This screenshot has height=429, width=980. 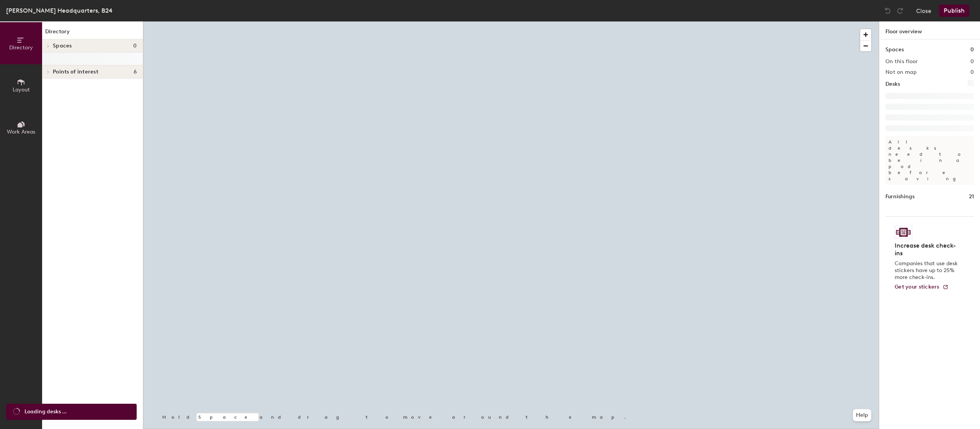 What do you see at coordinates (62, 46) in the screenshot?
I see `span: Spaces` at bounding box center [62, 46].